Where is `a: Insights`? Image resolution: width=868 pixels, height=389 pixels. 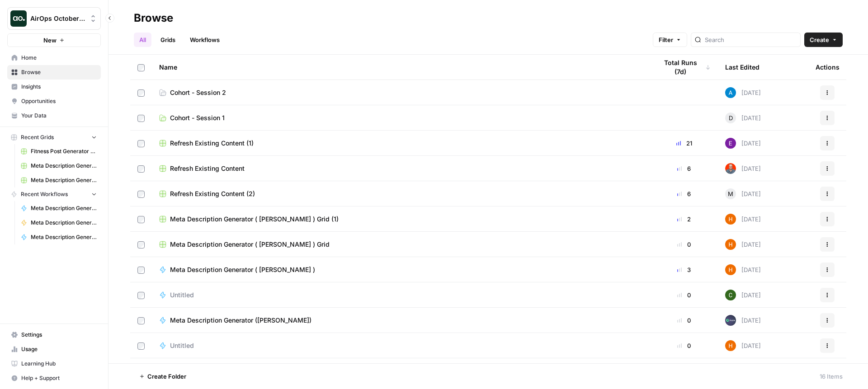 a: Insights is located at coordinates (54, 87).